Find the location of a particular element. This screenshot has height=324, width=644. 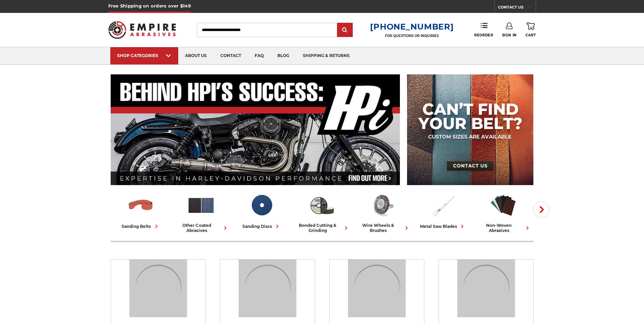

span: Reorder is located at coordinates (483, 35).